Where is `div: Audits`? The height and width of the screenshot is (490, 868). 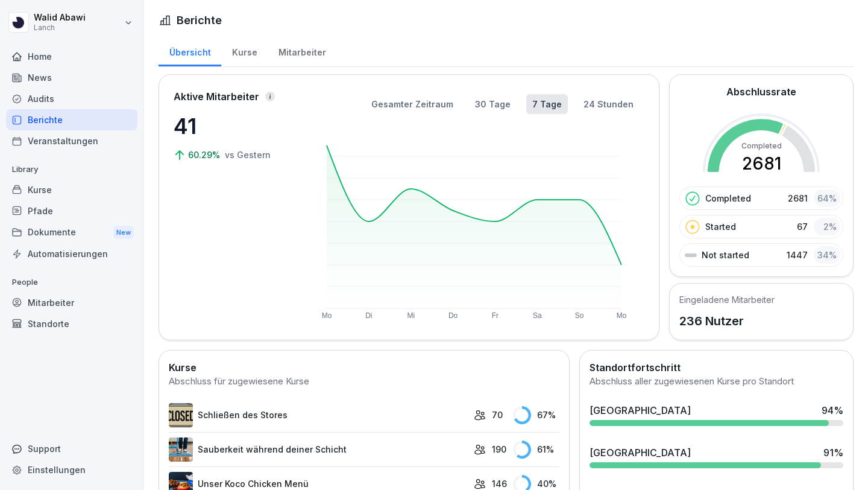 div: Audits is located at coordinates (72, 99).